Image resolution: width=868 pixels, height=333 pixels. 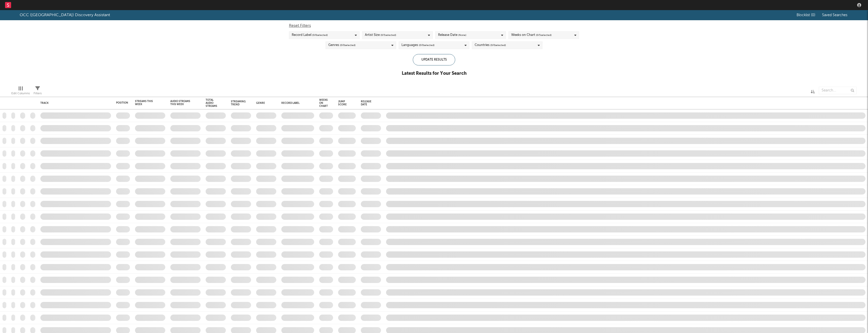 I want to click on div: Languages, so click(x=418, y=45).